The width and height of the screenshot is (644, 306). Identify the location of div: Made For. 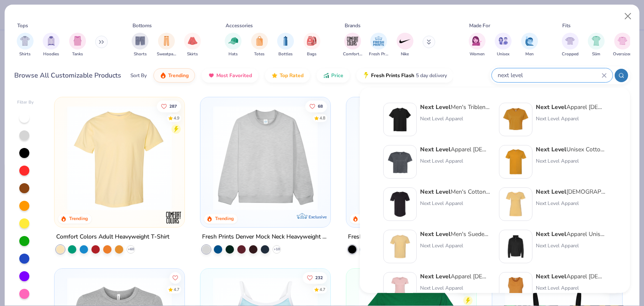
(479, 26).